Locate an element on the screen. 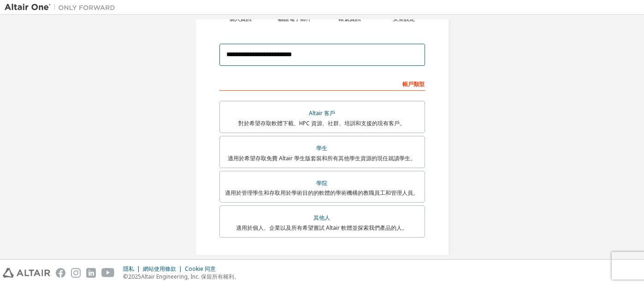 The image size is (644, 286). img: linkedin.svg is located at coordinates (91, 273).